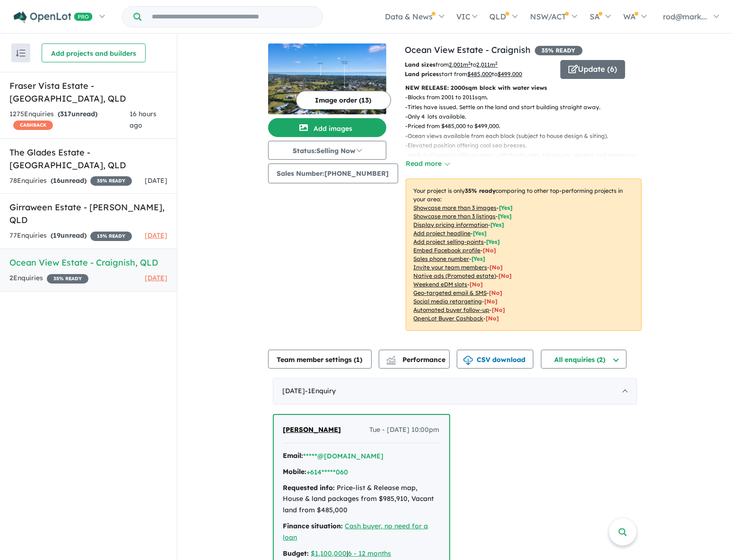  Describe the element at coordinates (370, 553) in the screenshot. I see `a: 6 - 12 months` at that location.